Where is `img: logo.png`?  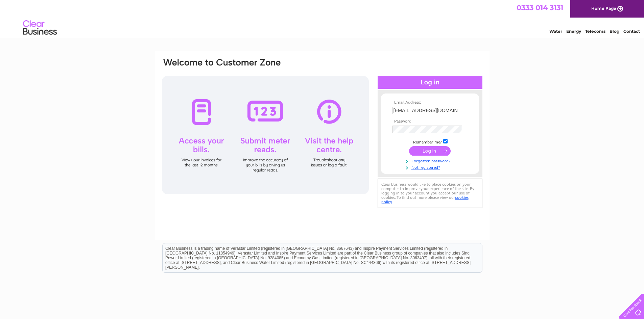 img: logo.png is located at coordinates (40, 28).